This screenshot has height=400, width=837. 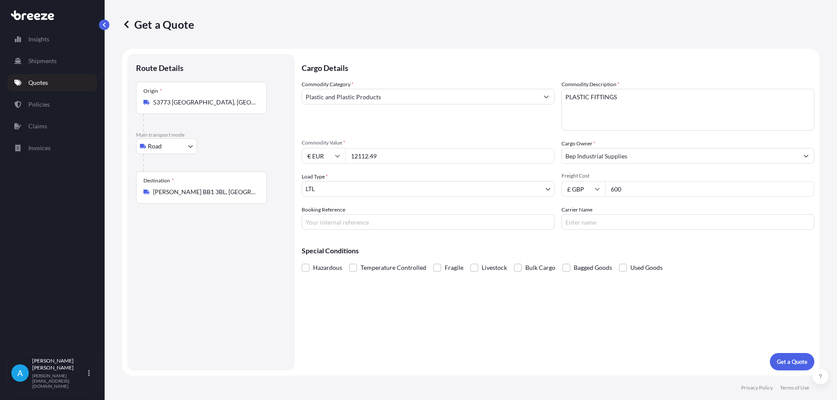 What do you see at coordinates (558, 67) in the screenshot?
I see `p: Cargo Details` at bounding box center [558, 67].